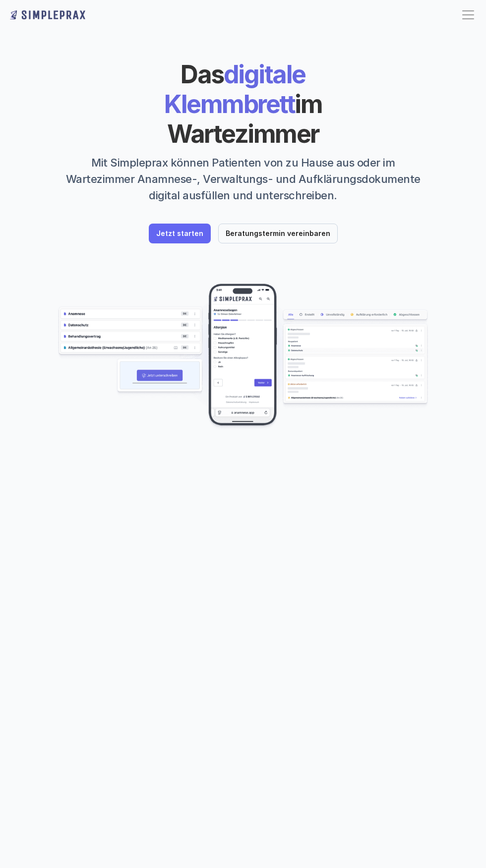 Image resolution: width=486 pixels, height=868 pixels. I want to click on p: Mit Simpleprax können Patienten von zu Hause aus oder im Wartezimmer Anamnese-, Verwaltungs- und ..., so click(243, 179).